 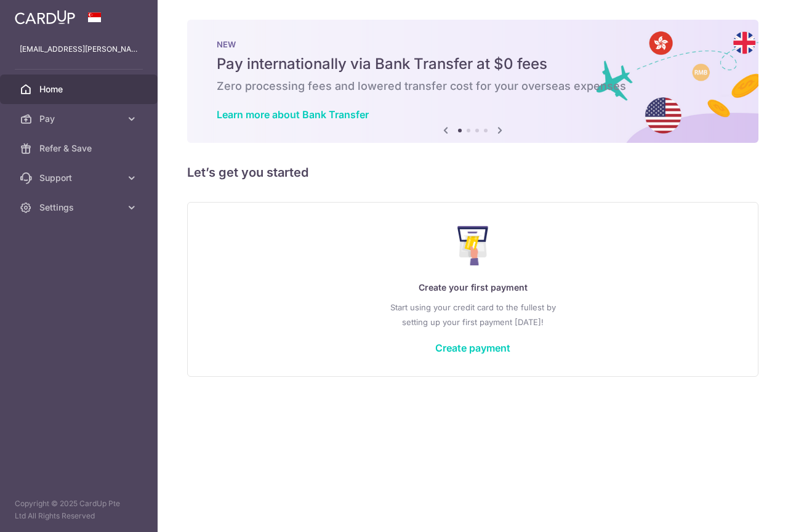 I want to click on a: Learn more about Bank Transfer, so click(x=293, y=114).